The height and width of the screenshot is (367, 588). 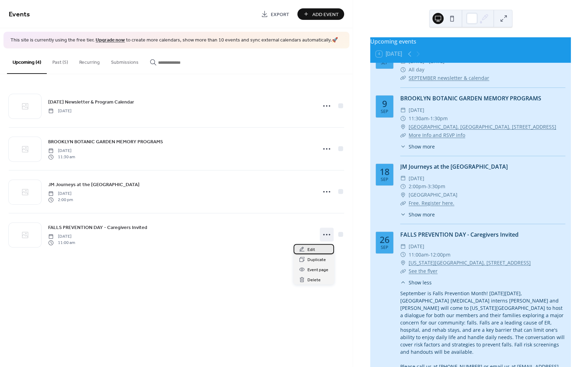 What do you see at coordinates (110, 40) in the screenshot?
I see `a: Upgrade now` at bounding box center [110, 40].